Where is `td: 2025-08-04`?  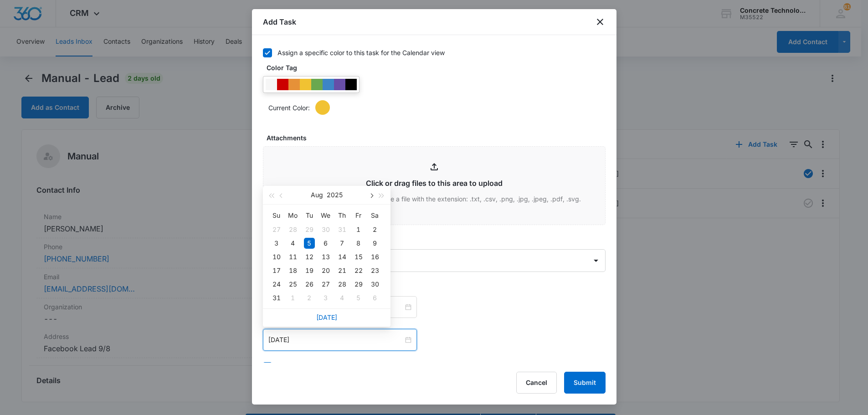 td: 2025-08-04 is located at coordinates (293, 243).